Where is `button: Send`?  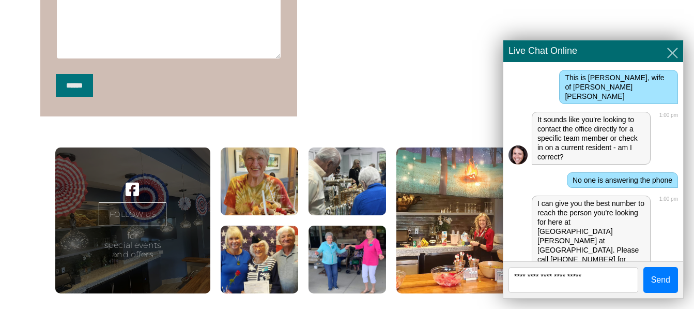 button: Send is located at coordinates (660, 280).